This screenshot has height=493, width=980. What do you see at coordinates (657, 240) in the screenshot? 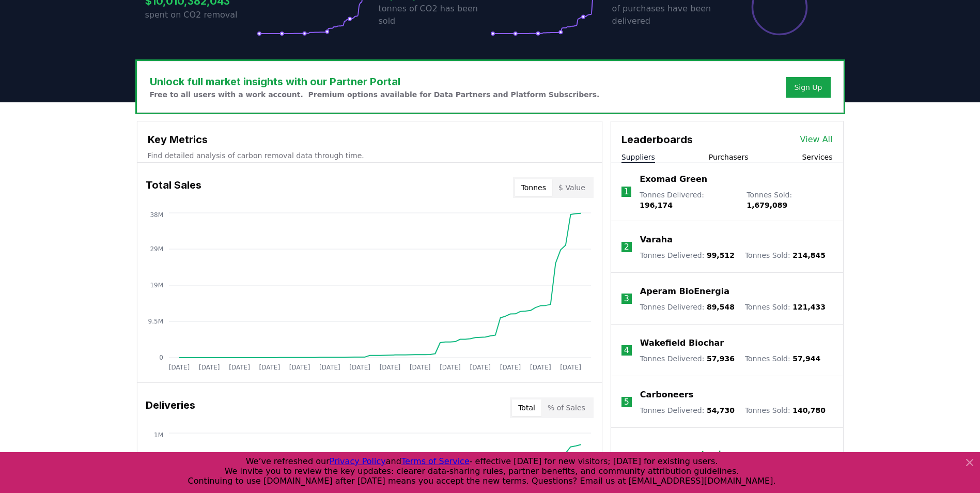
I see `p: Varaha` at bounding box center [657, 240].